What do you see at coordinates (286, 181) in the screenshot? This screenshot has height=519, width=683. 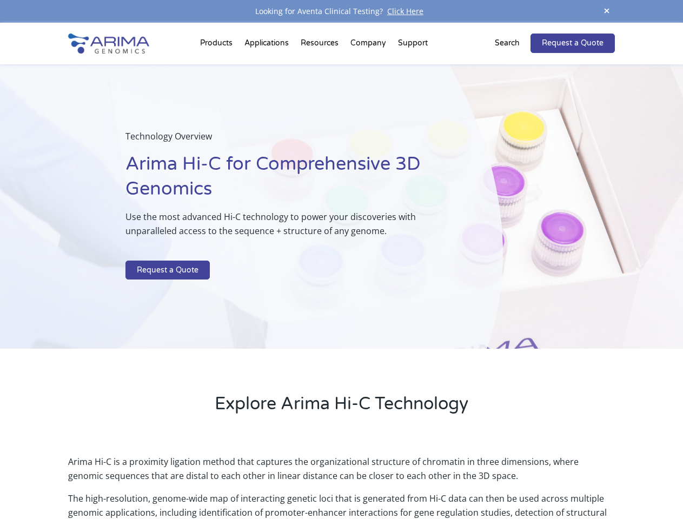 I see `h1: Arima Hi-C for Comprehensive 3D Genomics` at bounding box center [286, 181].